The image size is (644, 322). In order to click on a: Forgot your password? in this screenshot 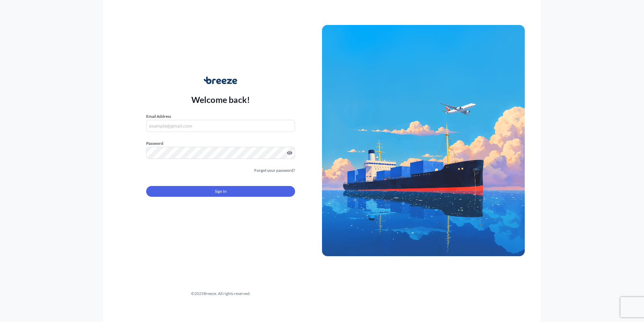, I will do `click(275, 170)`.